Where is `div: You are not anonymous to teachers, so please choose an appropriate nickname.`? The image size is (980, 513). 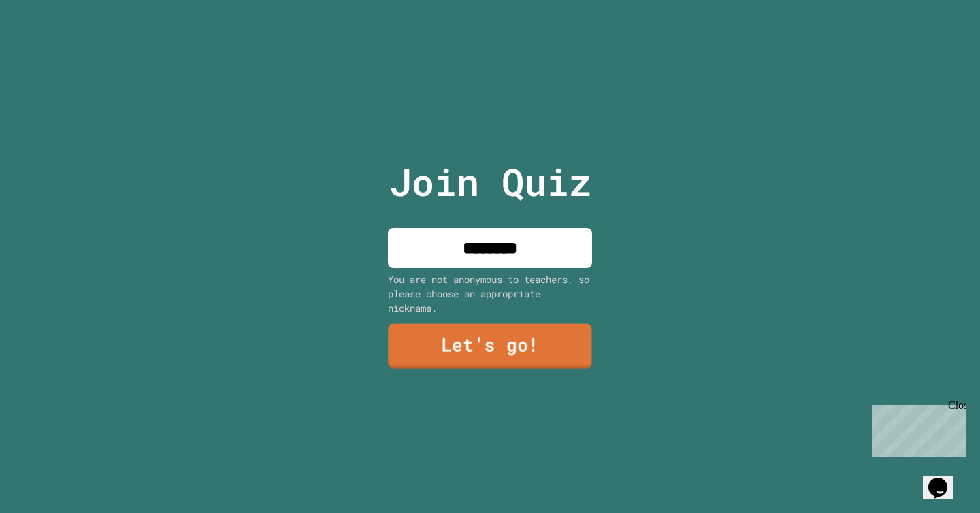
div: You are not anonymous to teachers, so please choose an appropriate nickname. is located at coordinates (490, 293).